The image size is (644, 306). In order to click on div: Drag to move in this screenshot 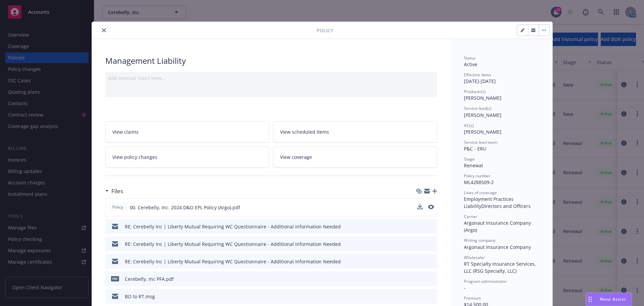, I will do `click(590, 299)`.